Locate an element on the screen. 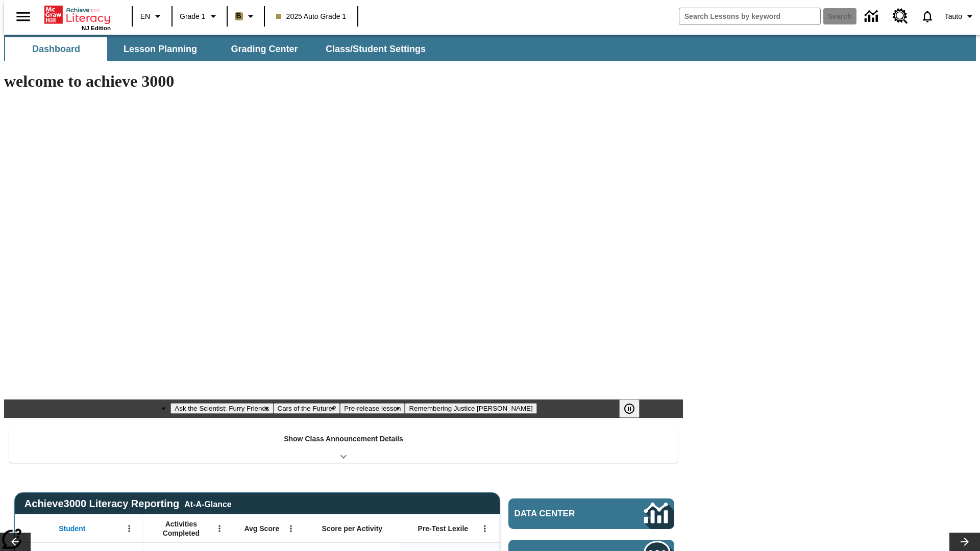  div: Show Class Announcement Details is located at coordinates (343, 445).